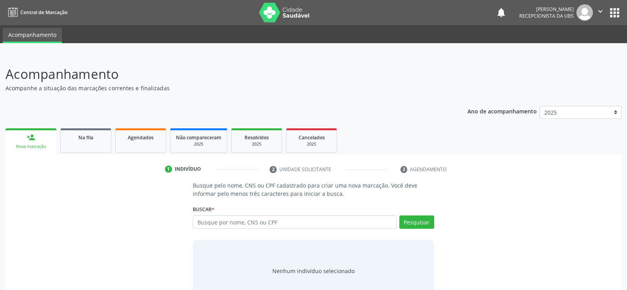 Image resolution: width=627 pixels, height=290 pixels. Describe the element at coordinates (31, 146) in the screenshot. I see `div: Nova marcação` at that location.